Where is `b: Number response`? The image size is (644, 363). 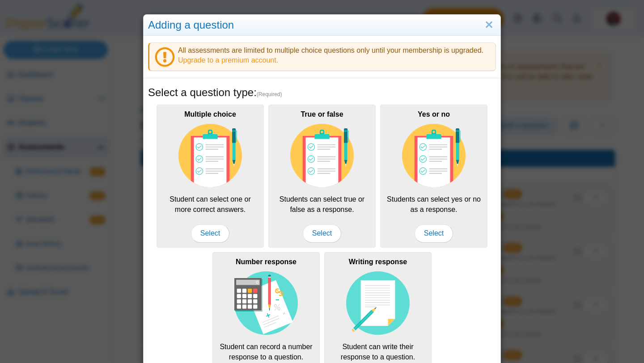
b: Number response is located at coordinates (266, 261).